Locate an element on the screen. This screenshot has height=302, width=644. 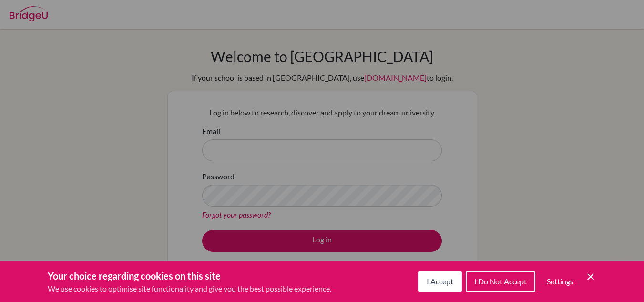
button: I Accept is located at coordinates (440, 282).